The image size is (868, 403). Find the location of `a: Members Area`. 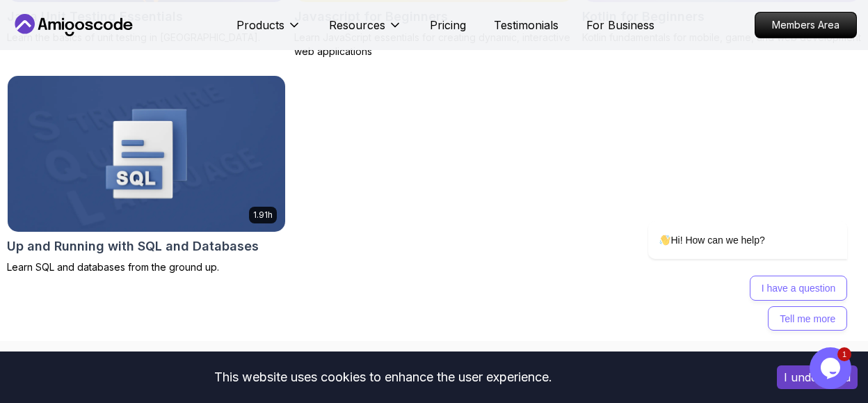

a: Members Area is located at coordinates (806, 25).